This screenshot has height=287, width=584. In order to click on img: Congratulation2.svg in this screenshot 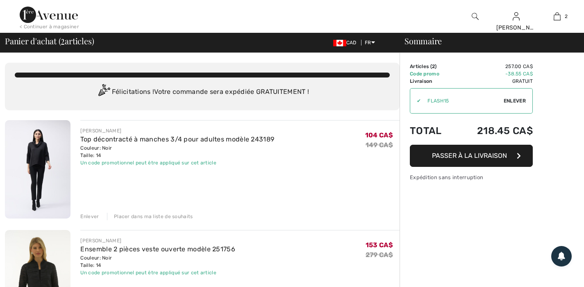, I will do `click(104, 92)`.